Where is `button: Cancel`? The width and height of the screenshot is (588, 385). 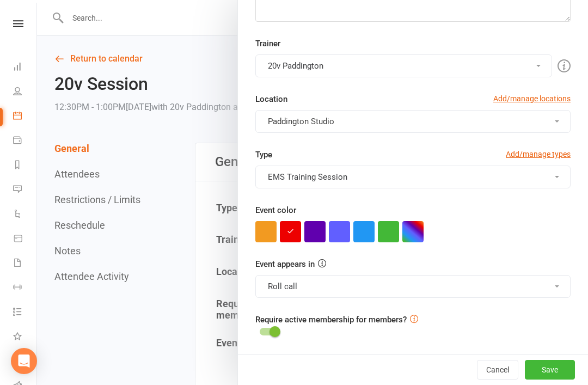 button: Cancel is located at coordinates (497, 369).